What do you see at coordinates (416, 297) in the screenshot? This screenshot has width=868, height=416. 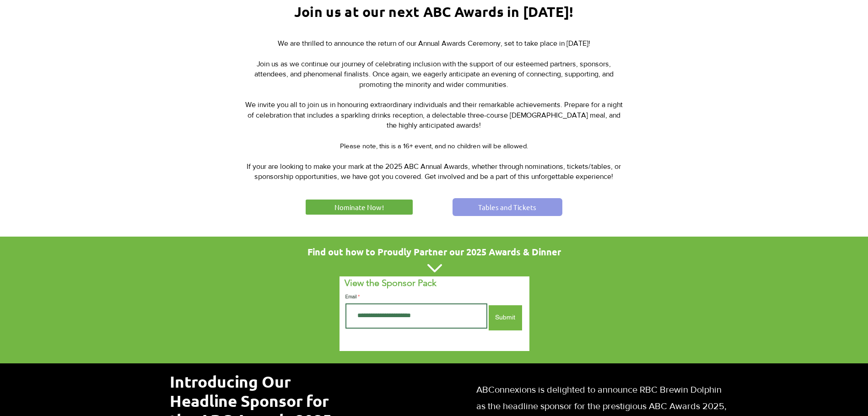 I see `label: Email` at bounding box center [416, 297].